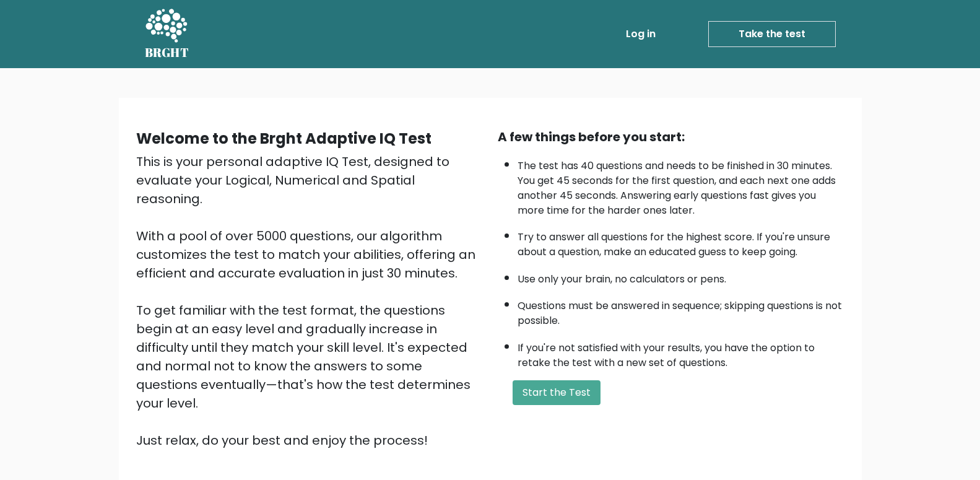 This screenshot has width=980, height=480. I want to click on h5: BRGHT, so click(167, 52).